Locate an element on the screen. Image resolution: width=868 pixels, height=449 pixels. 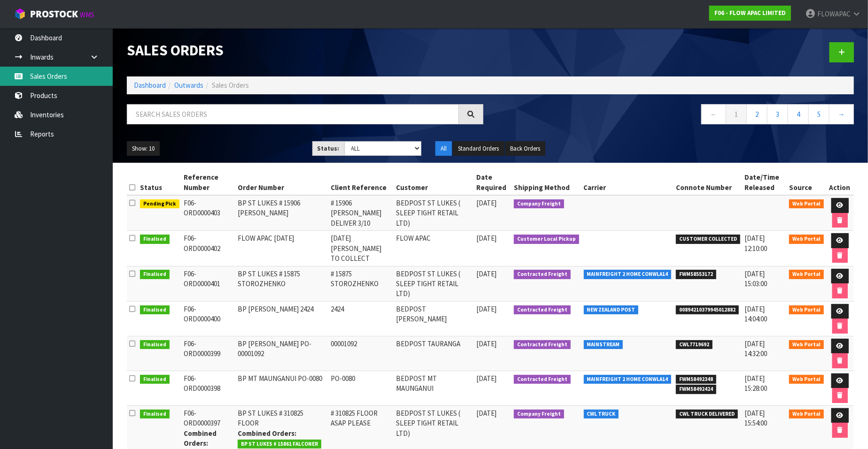
span: 00894210379945012882 is located at coordinates (707, 310).